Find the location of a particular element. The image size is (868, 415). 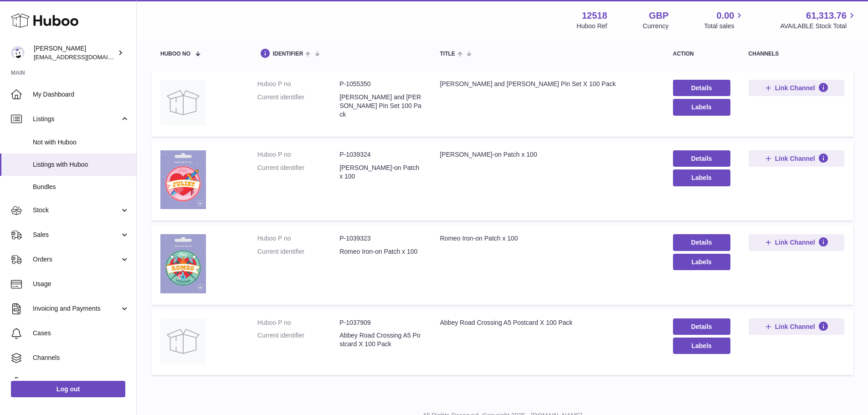

span: Bundles is located at coordinates (81, 187).